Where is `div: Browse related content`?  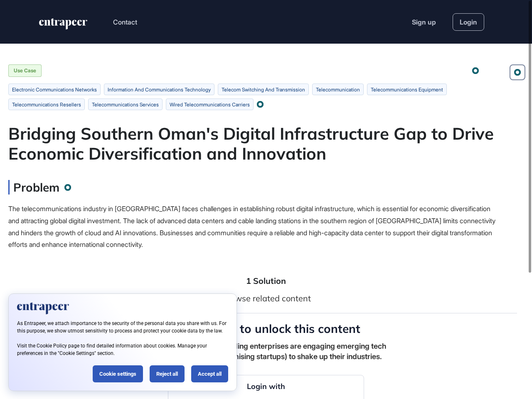
div: Browse related content is located at coordinates (266, 298).